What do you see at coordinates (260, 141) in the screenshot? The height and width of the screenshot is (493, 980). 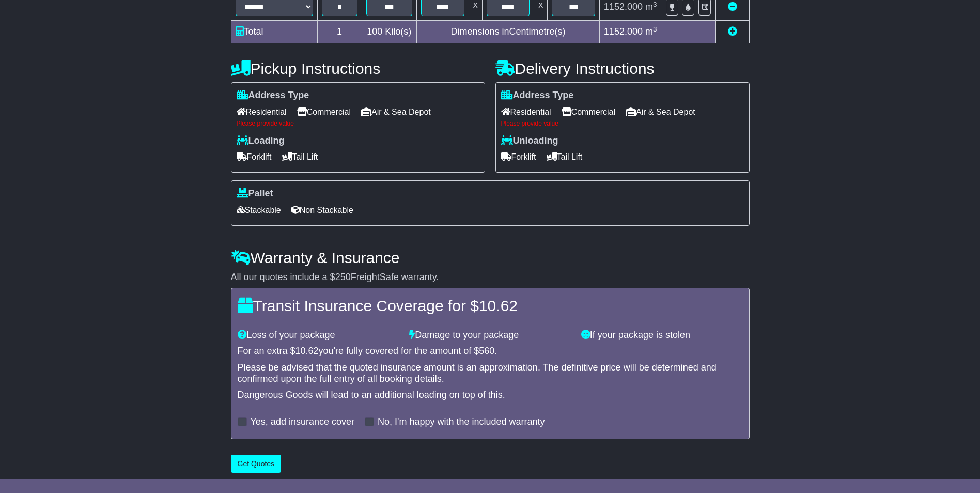 I see `label: Loading` at bounding box center [260, 141].